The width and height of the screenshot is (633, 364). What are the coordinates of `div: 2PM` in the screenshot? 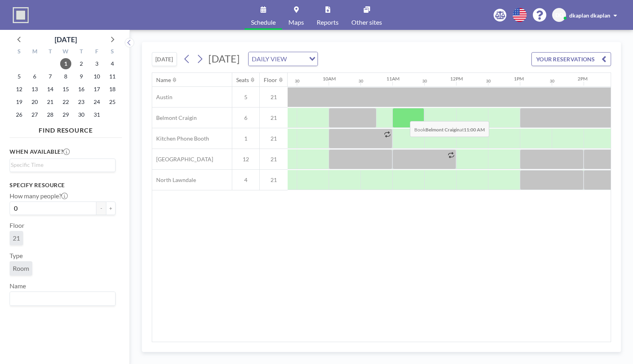 It's located at (583, 78).